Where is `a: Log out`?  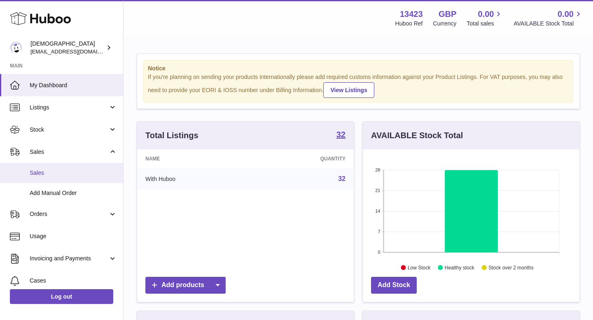
a: Log out is located at coordinates (61, 297).